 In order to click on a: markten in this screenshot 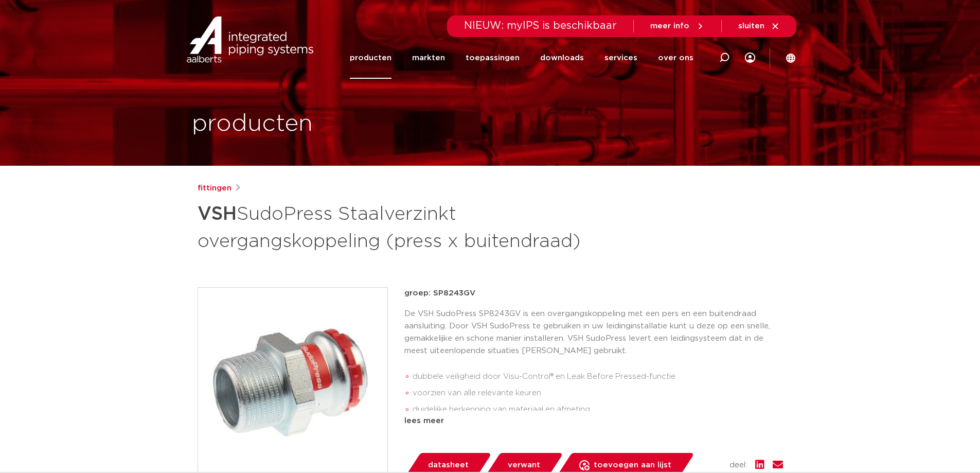, I will do `click(429, 57)`.